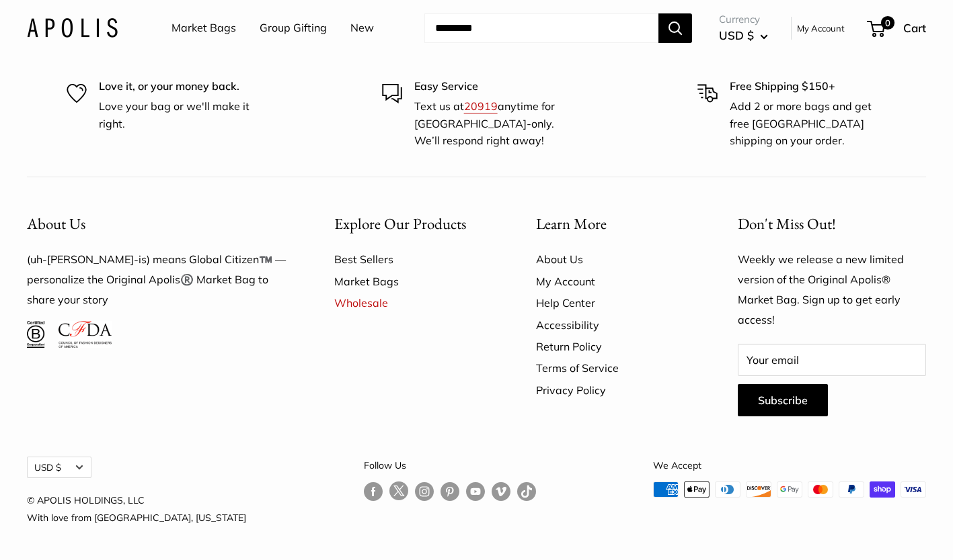 The width and height of the screenshot is (953, 560). I want to click on button: About Us, so click(157, 224).